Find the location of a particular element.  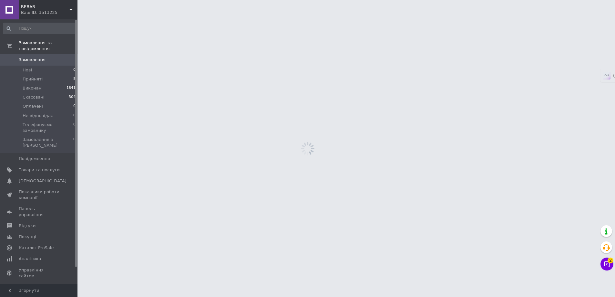

span: 2 is located at coordinates (611, 260).